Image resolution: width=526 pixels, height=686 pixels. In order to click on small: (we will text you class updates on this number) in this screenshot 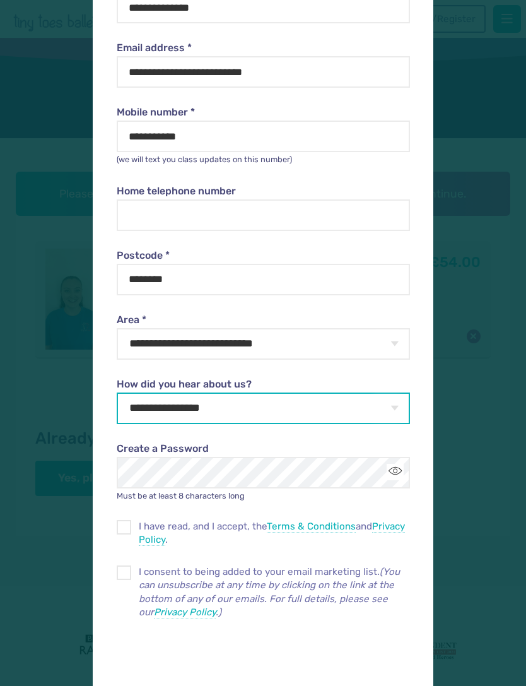, I will do `click(204, 159)`.